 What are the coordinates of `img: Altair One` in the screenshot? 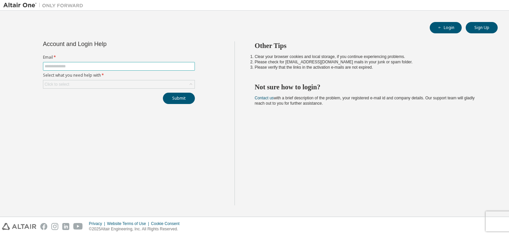 It's located at (45, 5).